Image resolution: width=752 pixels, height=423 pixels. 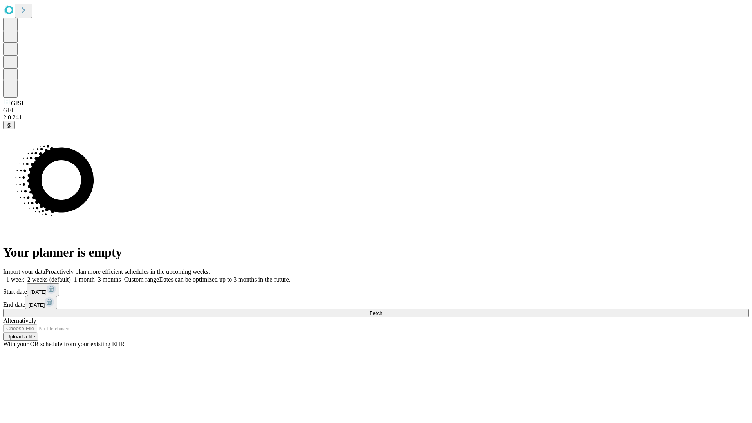 What do you see at coordinates (128, 272) in the screenshot?
I see `span: Proactively plan more efficient schedules in the upcoming weeks.` at bounding box center [128, 272].